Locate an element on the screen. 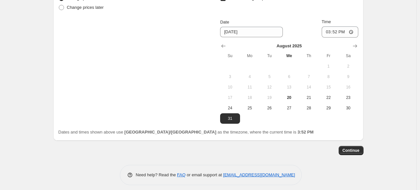  span: Date is located at coordinates (224, 22).